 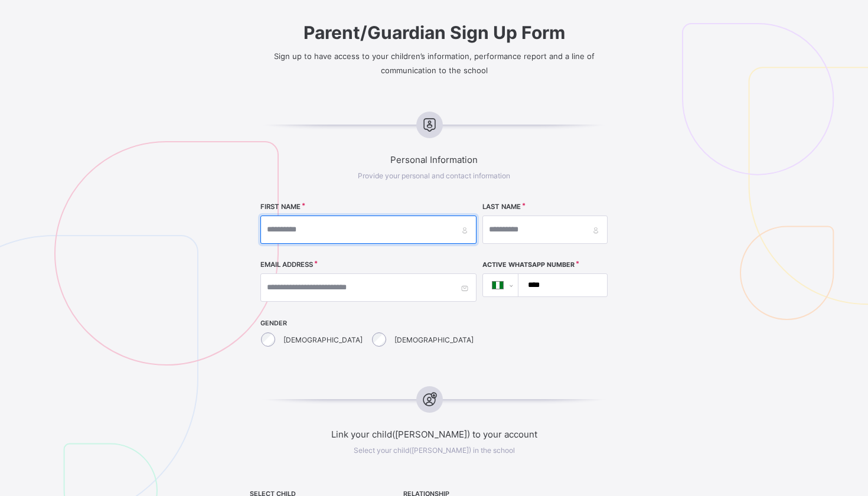 I want to click on label: Active WhatsApp Number, so click(x=529, y=264).